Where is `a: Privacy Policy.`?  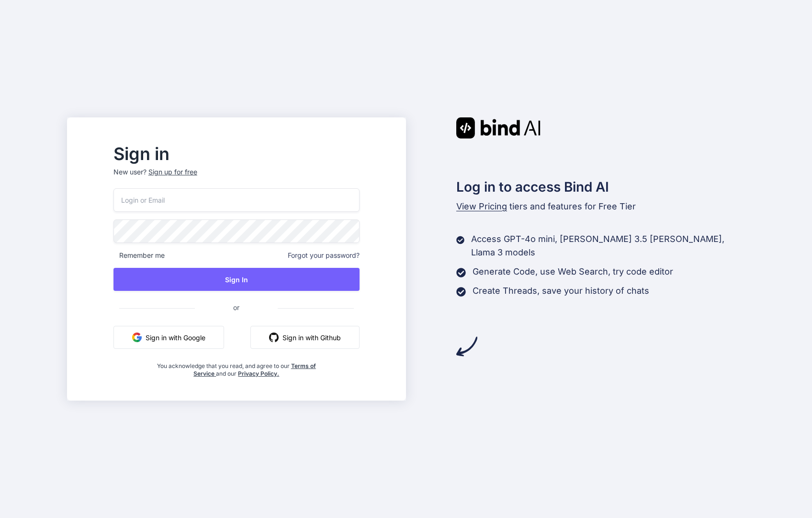
a: Privacy Policy. is located at coordinates (258, 373).